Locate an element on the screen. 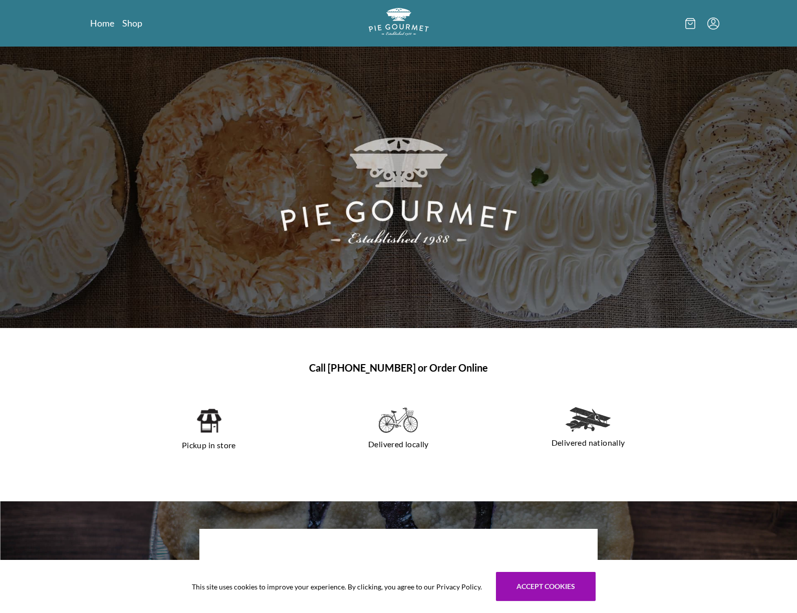 The image size is (797, 613). img: delivered locally is located at coordinates (398, 420).